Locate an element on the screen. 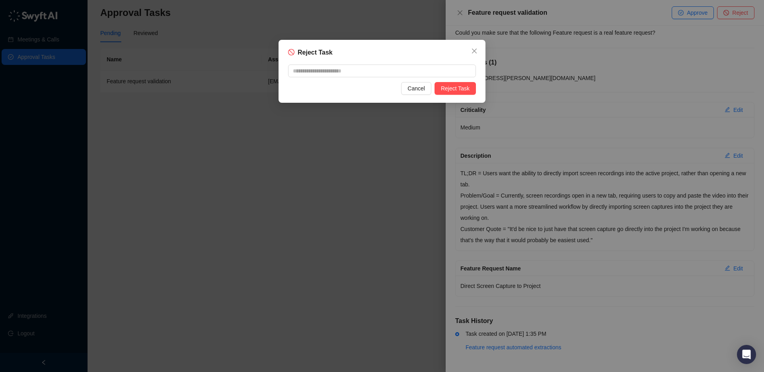 Image resolution: width=764 pixels, height=372 pixels. span: Cancel is located at coordinates (416, 88).